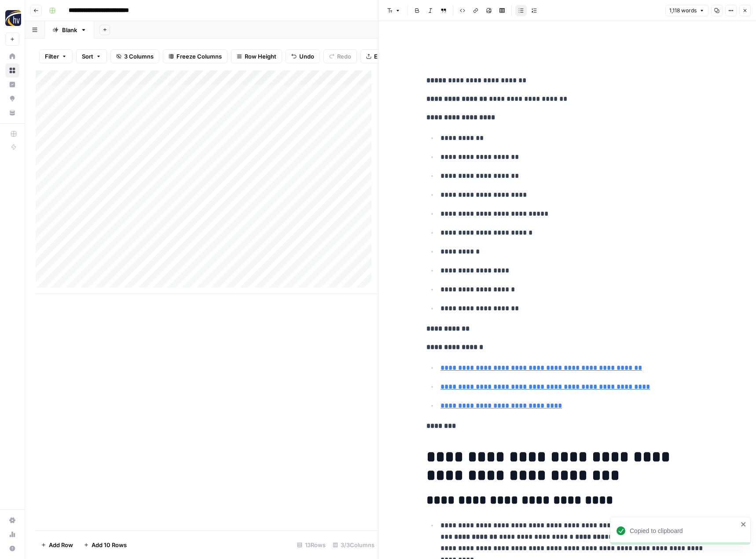  Describe the element at coordinates (105, 545) in the screenshot. I see `button: Add 10 Rows` at that location.